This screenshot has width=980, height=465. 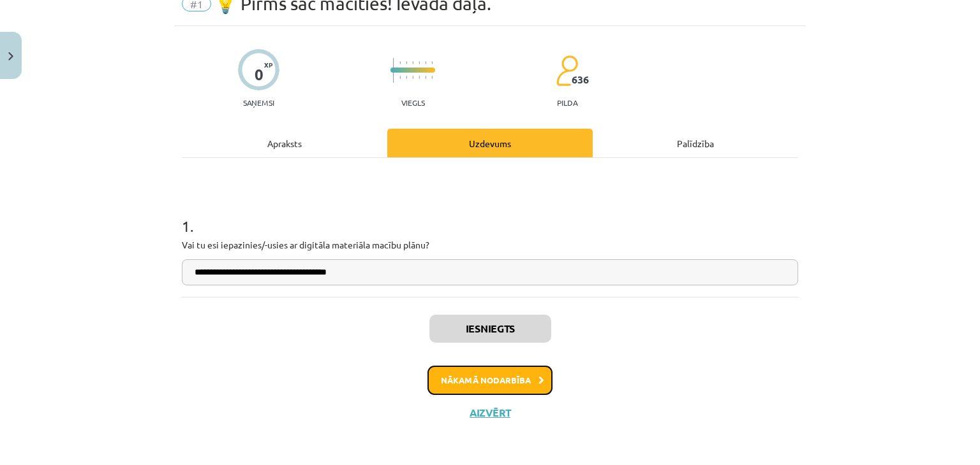 I want to click on div: Apraksts, so click(x=285, y=143).